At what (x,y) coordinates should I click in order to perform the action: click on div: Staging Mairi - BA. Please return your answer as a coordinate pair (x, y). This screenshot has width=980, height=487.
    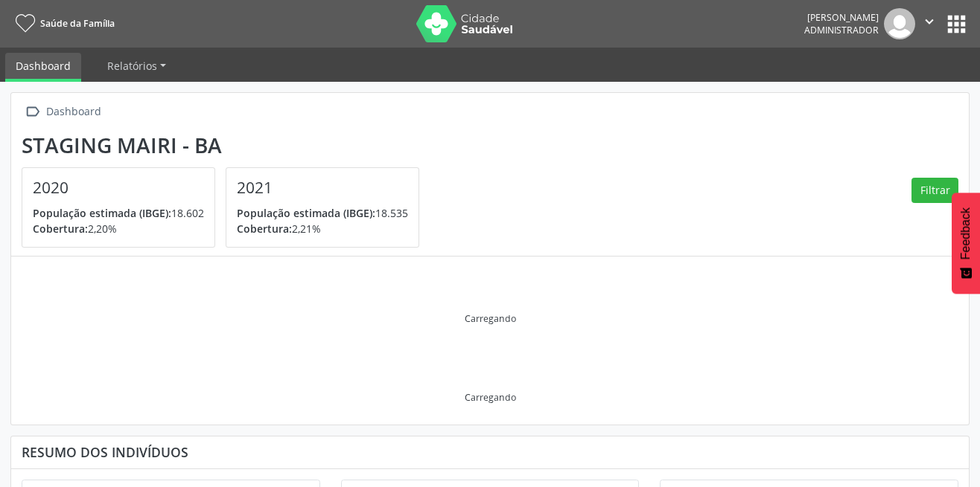
    Looking at the image, I should click on (225, 145).